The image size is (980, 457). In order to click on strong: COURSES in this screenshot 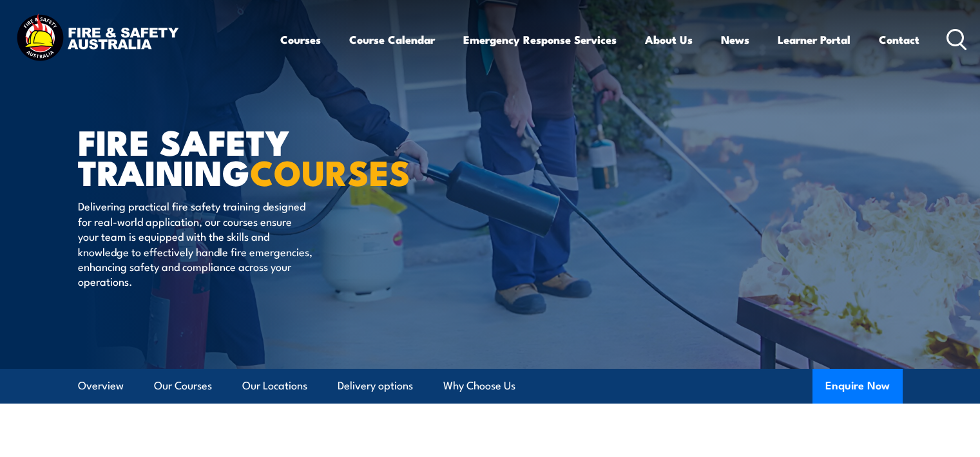, I will do `click(329, 171)`.